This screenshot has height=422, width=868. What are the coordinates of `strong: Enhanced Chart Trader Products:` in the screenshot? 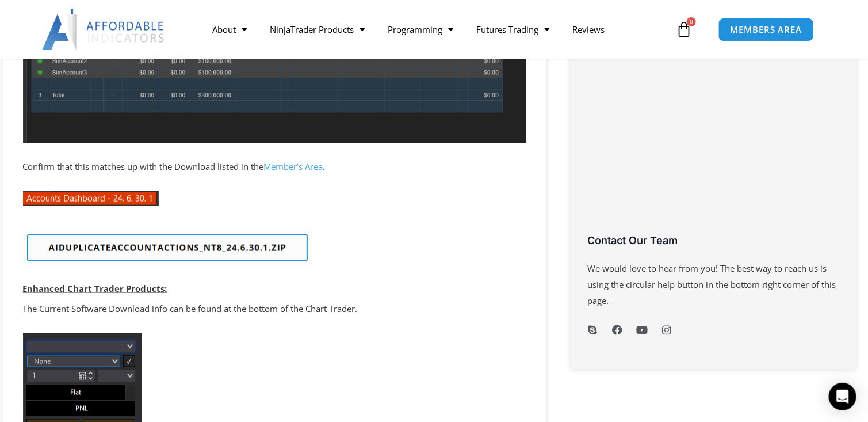 It's located at (95, 288).